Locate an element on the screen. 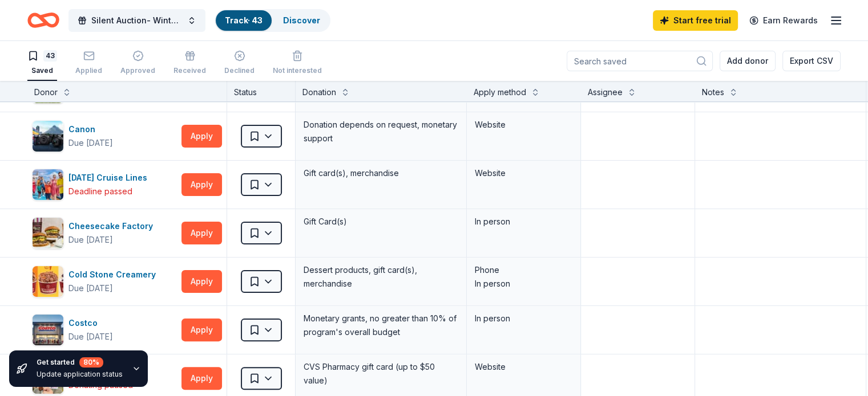  a: Discover is located at coordinates (301, 20).